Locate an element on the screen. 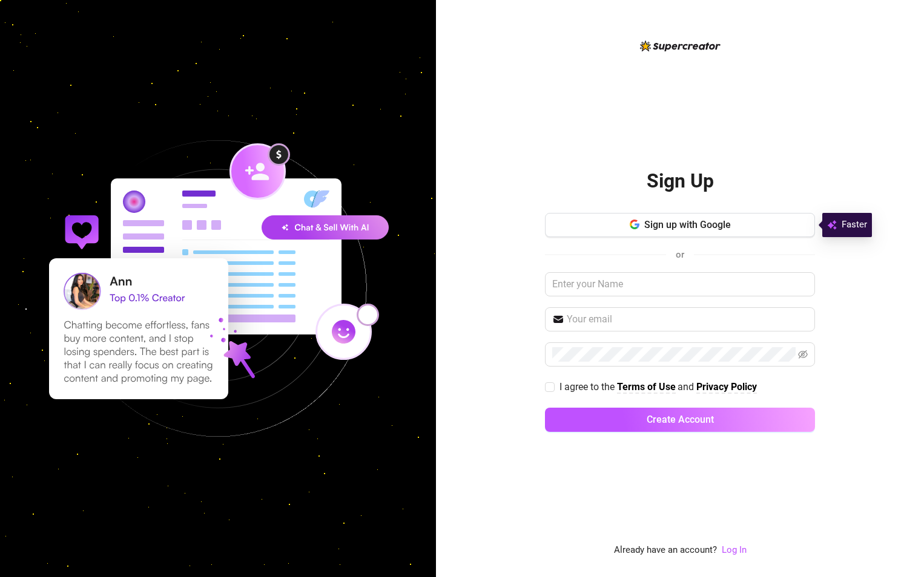  h2: Sign Up is located at coordinates (680, 181).